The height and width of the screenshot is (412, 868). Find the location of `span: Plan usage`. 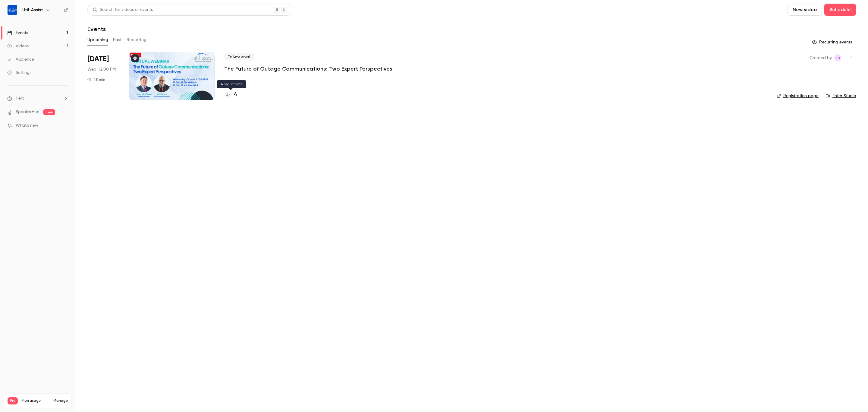

span: Plan usage is located at coordinates (36, 401).